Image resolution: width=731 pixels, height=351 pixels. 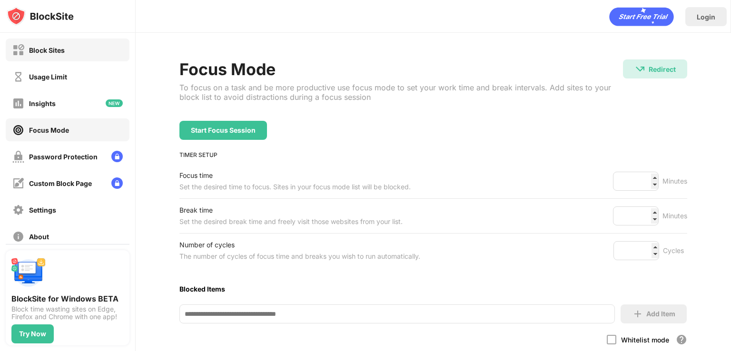 What do you see at coordinates (433, 289) in the screenshot?
I see `div: Blocked Items` at bounding box center [433, 289].